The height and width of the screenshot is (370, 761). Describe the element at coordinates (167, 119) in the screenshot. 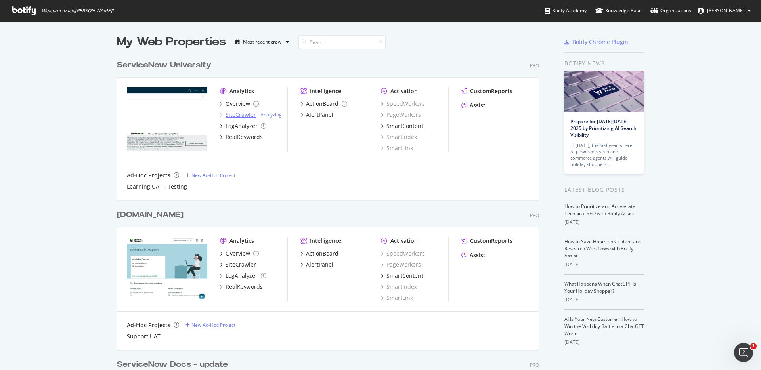

I see `img: nowlearning.servicenow.com` at that location.